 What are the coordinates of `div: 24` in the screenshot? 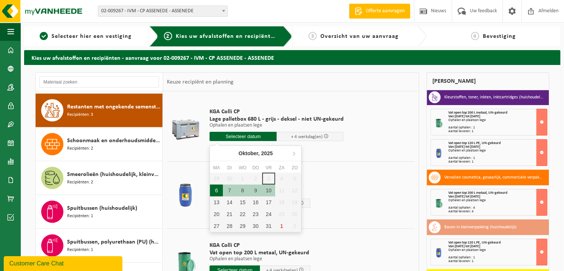 It's located at (269, 214).